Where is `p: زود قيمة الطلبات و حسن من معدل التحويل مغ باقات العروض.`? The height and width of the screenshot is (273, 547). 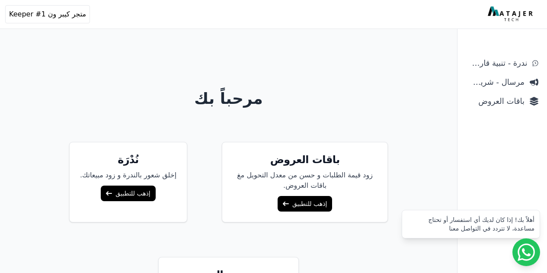 p: زود قيمة الطلبات و حسن من معدل التحويل مغ باقات العروض. is located at coordinates (305, 180).